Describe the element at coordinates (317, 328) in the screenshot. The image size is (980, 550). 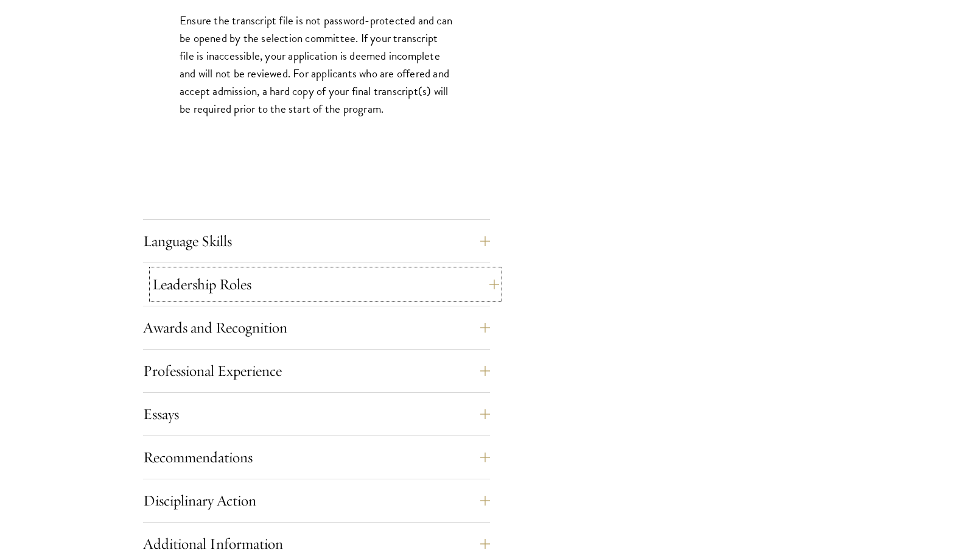
I see `button: Awards and Recognition` at that location.